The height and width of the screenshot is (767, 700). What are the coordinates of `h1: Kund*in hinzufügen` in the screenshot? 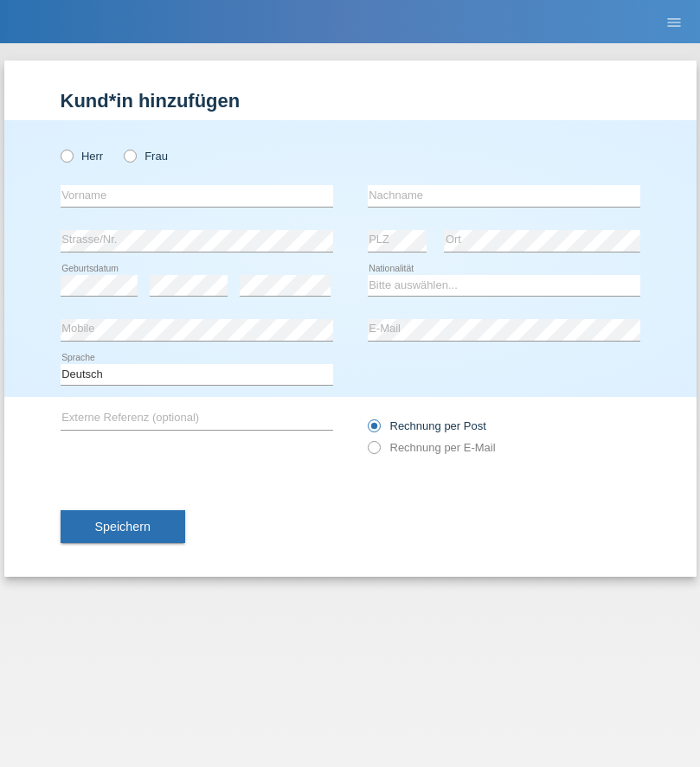 It's located at (350, 100).